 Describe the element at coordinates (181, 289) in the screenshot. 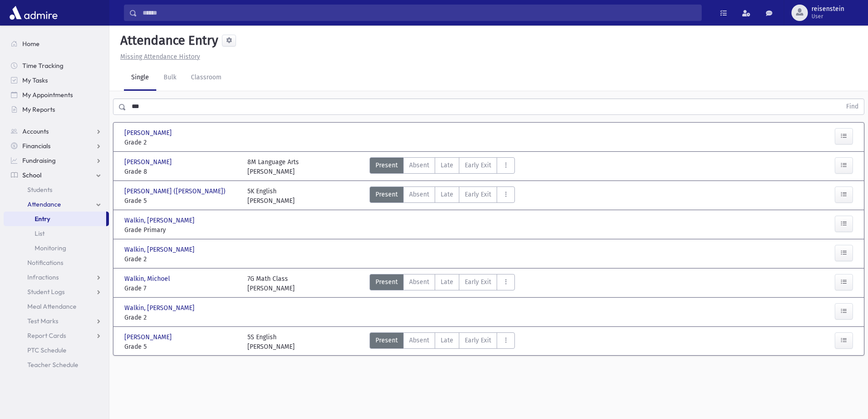

I see `span: Grade 7` at that location.